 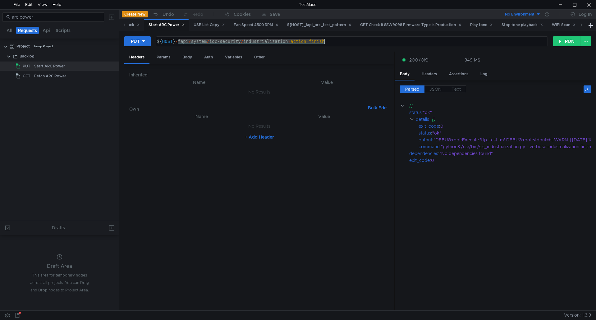 What do you see at coordinates (233, 57) in the screenshot?
I see `div: Variables` at bounding box center [233, 57].